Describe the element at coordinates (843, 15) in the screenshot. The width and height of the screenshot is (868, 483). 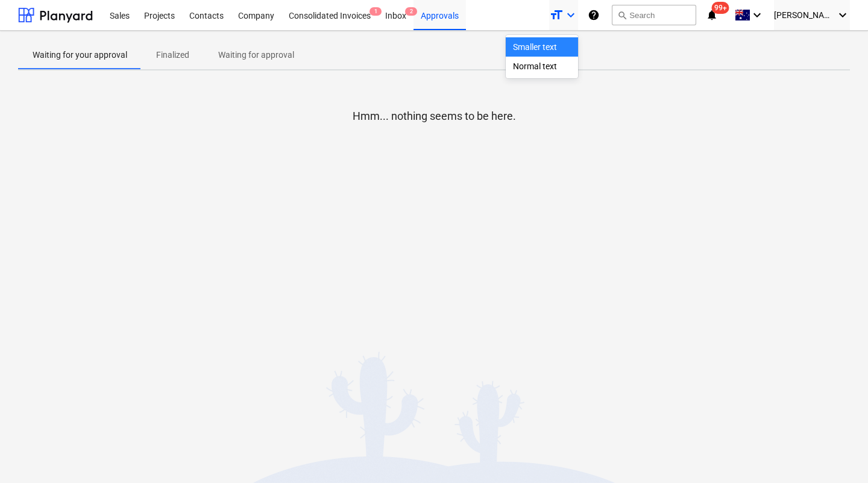
I see `i: keyboard_arrow_down` at that location.